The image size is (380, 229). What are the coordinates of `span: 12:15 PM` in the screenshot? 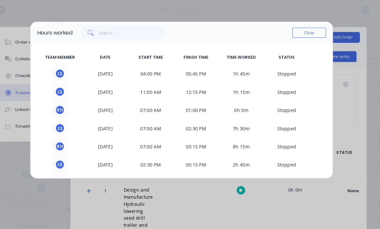 It's located at (203, 88).